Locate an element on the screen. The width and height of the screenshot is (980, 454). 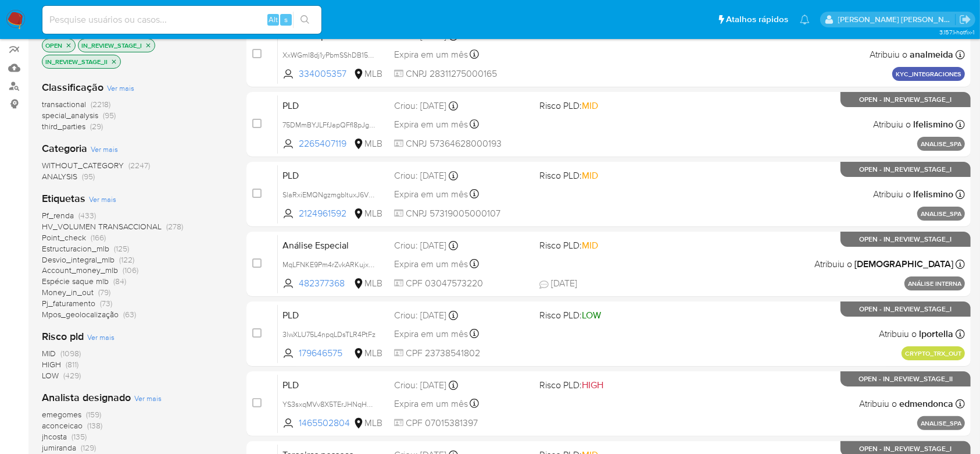
p: andrea.asantos@mercadopago.com.br is located at coordinates (897, 19).